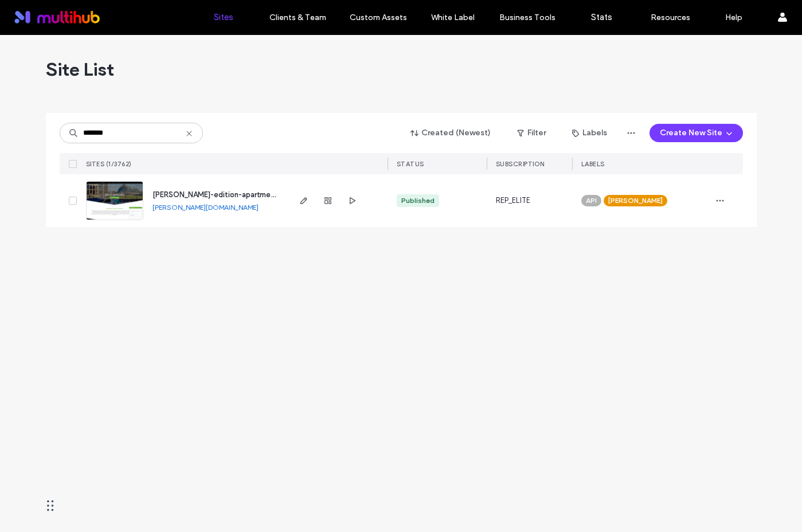 Image resolution: width=802 pixels, height=532 pixels. Describe the element at coordinates (109, 164) in the screenshot. I see `span: SITES (1/3762)` at that location.